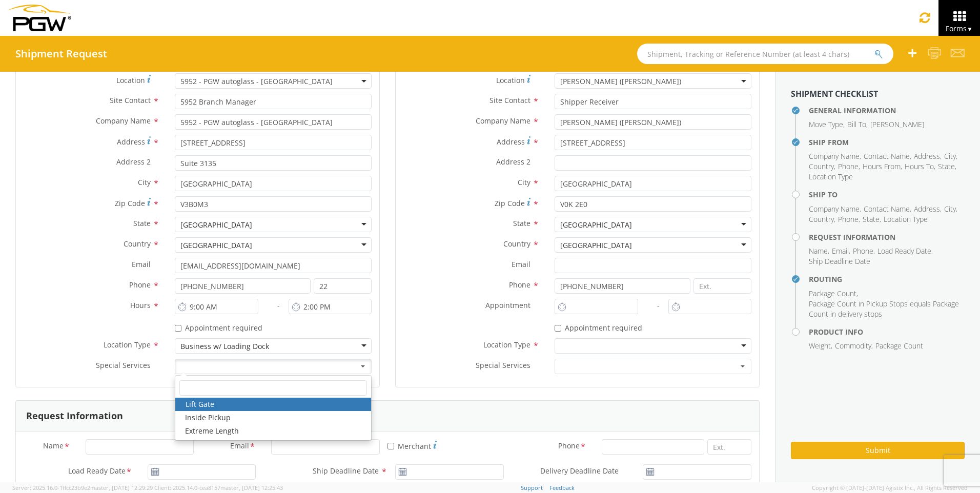 This screenshot has height=493, width=980. Describe the element at coordinates (886, 331) in the screenshot. I see `h4: Product Info` at that location.